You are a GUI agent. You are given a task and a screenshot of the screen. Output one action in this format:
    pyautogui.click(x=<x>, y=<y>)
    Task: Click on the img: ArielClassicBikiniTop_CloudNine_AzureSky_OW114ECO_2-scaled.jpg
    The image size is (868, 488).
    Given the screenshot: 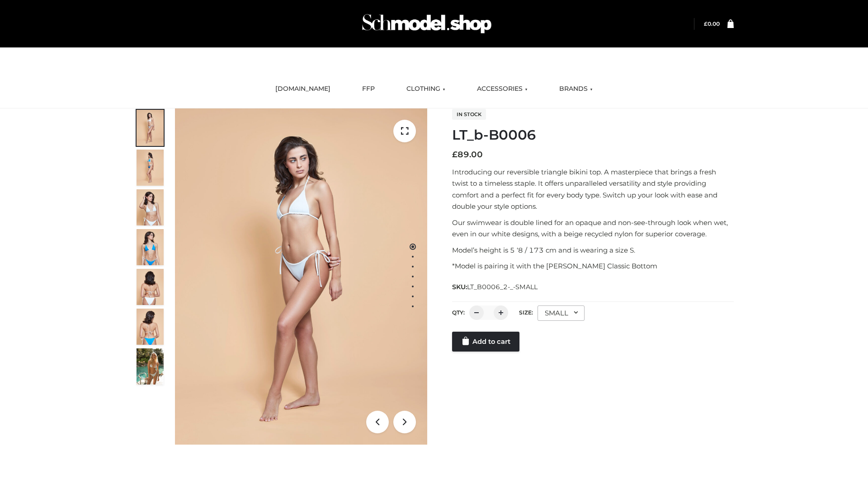 What is the action you would take?
    pyautogui.click(x=151, y=168)
    